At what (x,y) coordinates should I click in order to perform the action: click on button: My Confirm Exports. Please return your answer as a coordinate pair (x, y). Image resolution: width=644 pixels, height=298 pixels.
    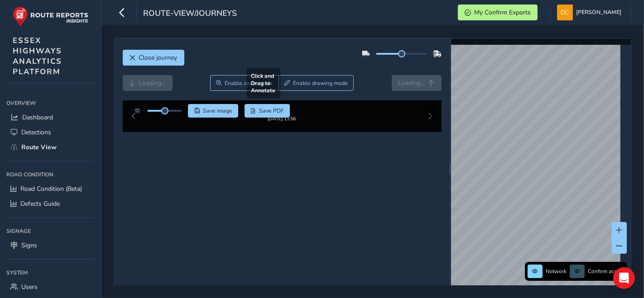
    Looking at the image, I should click on (498, 12).